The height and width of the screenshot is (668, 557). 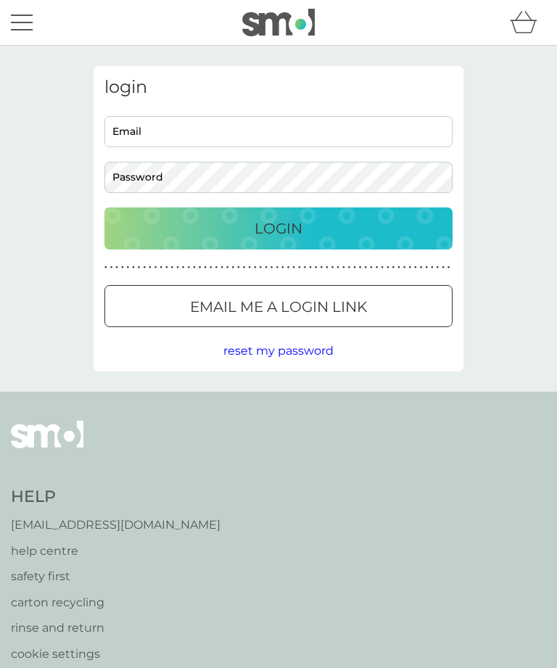 I want to click on a: safety first, so click(x=115, y=577).